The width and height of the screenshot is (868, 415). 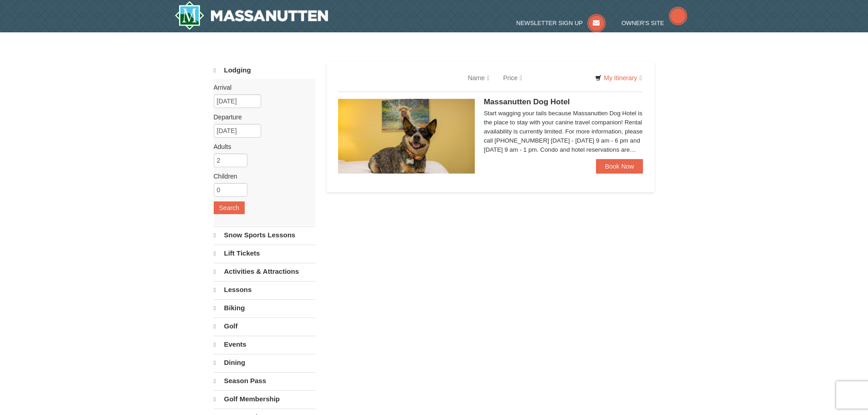 I want to click on a: Lodging, so click(x=264, y=70).